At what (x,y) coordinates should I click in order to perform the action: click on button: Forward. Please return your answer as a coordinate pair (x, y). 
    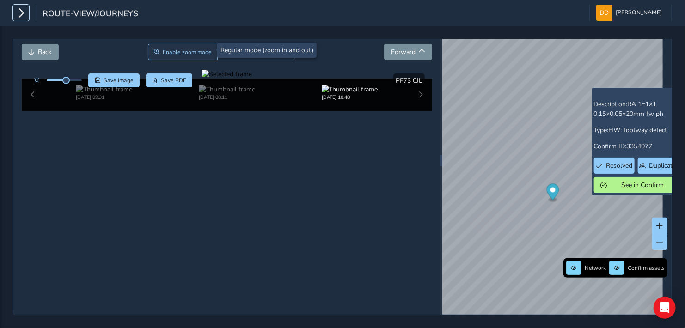
    Looking at the image, I should click on (408, 52).